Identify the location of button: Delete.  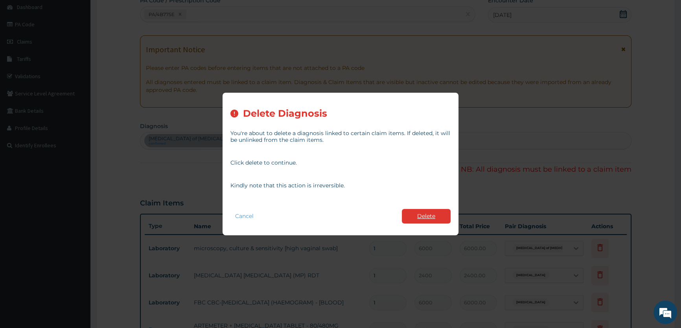
(426, 216).